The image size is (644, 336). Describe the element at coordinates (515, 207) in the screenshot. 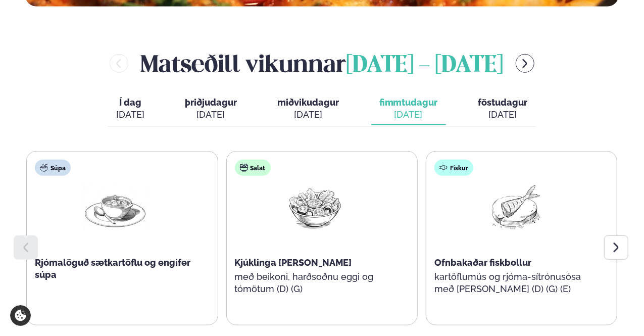

I see `img: Fish.png` at that location.